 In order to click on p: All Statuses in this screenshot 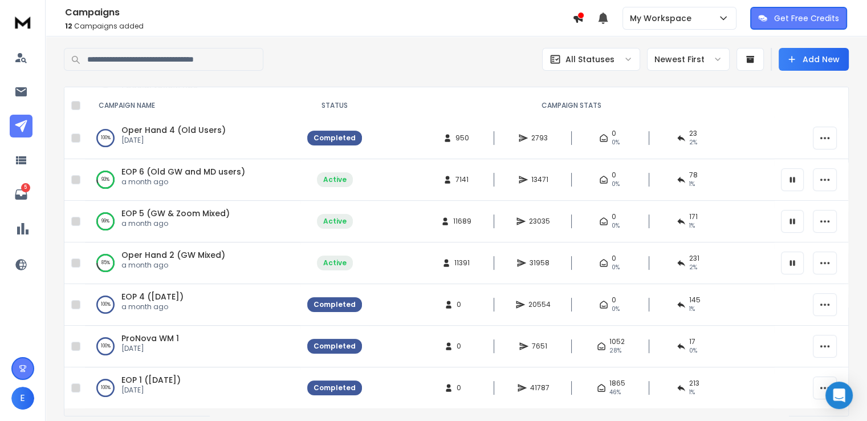, I will do `click(590, 59)`.